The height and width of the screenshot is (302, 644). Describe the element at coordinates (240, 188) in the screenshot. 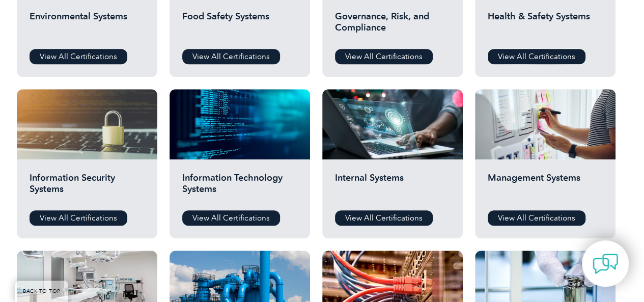

I see `h2: Information Technology Systems` at that location.